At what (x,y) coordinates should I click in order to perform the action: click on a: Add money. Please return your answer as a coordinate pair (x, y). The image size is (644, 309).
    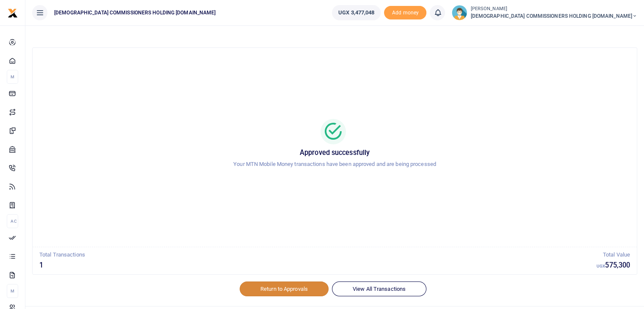
    Looking at the image, I should click on (405, 12).